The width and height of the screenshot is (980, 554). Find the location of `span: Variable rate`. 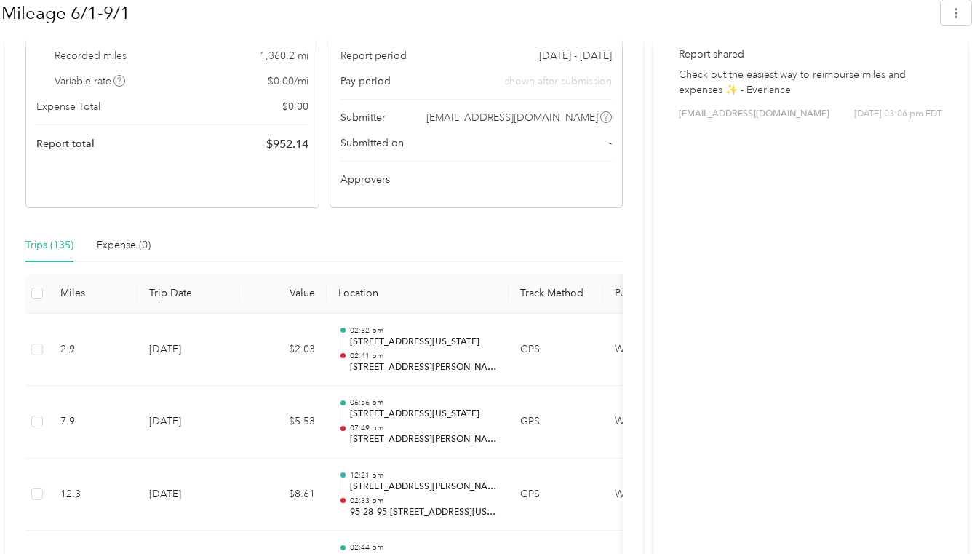

span: Variable rate is located at coordinates (91, 81).